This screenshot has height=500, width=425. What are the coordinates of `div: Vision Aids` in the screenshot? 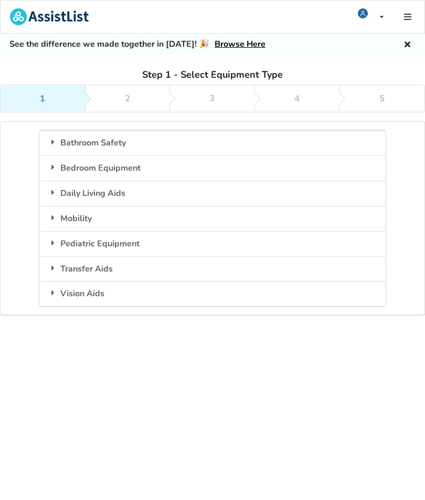 It's located at (213, 293).